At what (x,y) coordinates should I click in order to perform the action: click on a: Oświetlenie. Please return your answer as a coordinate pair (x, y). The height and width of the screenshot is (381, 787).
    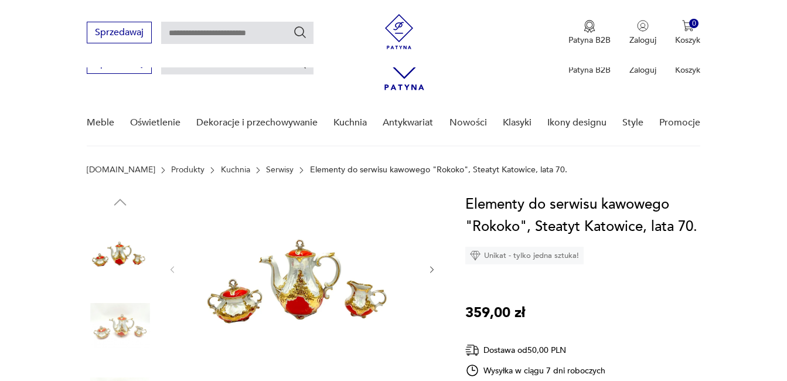
    Looking at the image, I should click on (155, 122).